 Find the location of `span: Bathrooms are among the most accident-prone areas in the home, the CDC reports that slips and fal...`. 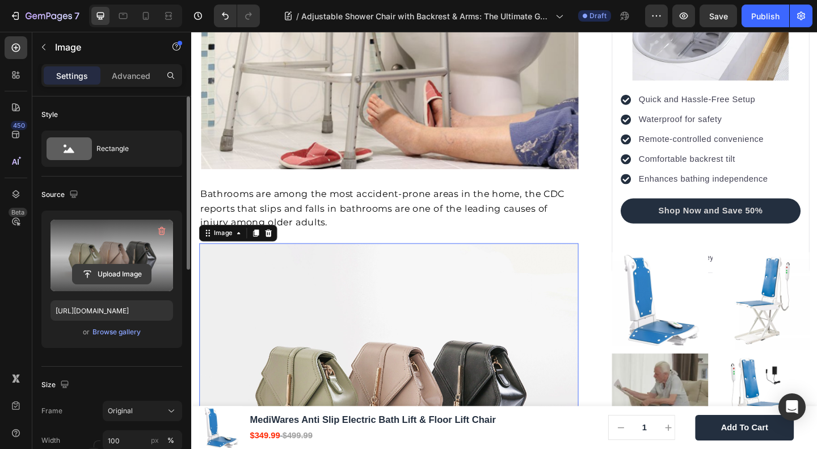

span: Bathrooms are among the most accident-prone areas in the home, the CDC reports that slips and fal... is located at coordinates (208, 191).